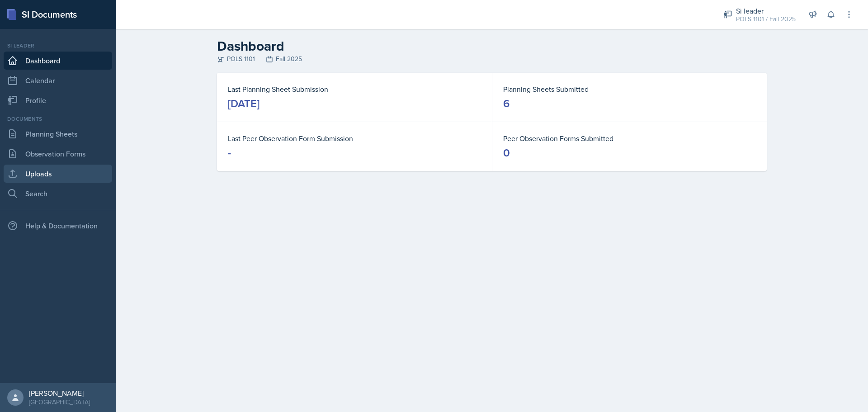  What do you see at coordinates (355, 89) in the screenshot?
I see `dt: Last Planning Sheet Submission` at bounding box center [355, 89].